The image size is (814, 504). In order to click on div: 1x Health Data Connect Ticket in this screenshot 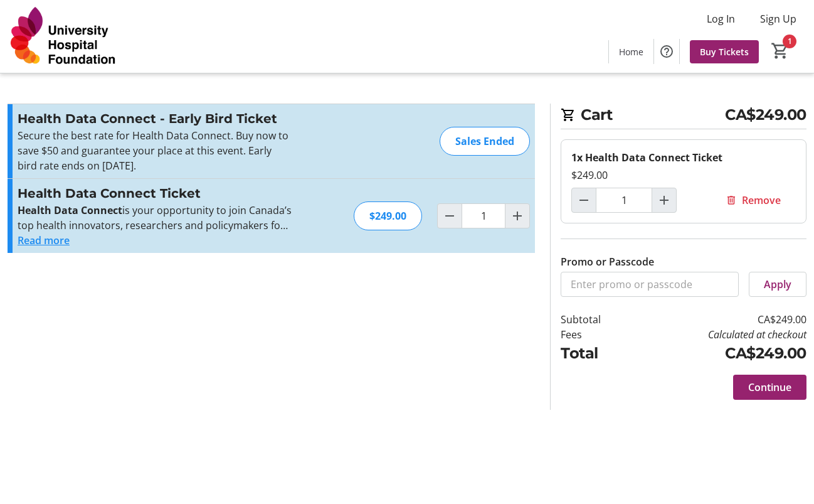, I will do `click(684, 158)`.